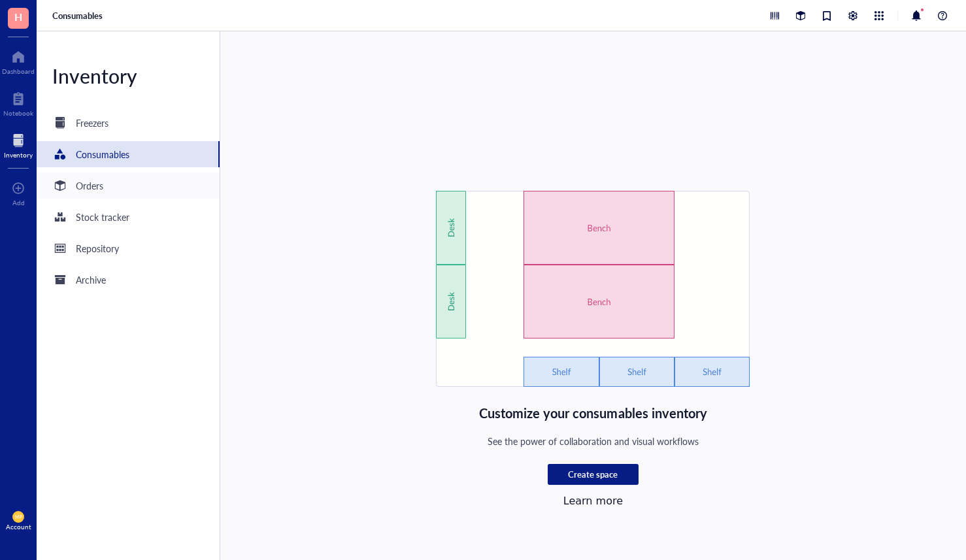  What do you see at coordinates (128, 248) in the screenshot?
I see `a: Repository` at bounding box center [128, 248].